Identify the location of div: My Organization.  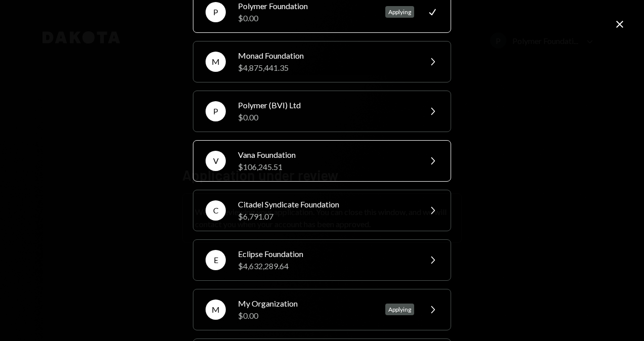
(305, 304).